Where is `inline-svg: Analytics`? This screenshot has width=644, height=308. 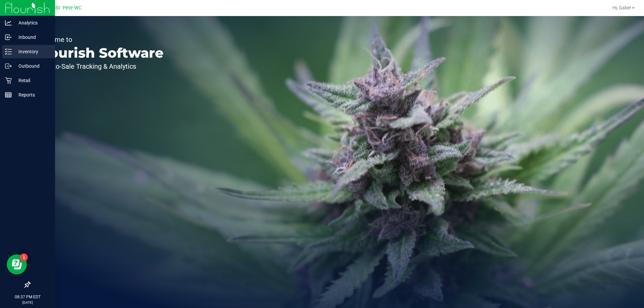 inline-svg: Analytics is located at coordinates (8, 23).